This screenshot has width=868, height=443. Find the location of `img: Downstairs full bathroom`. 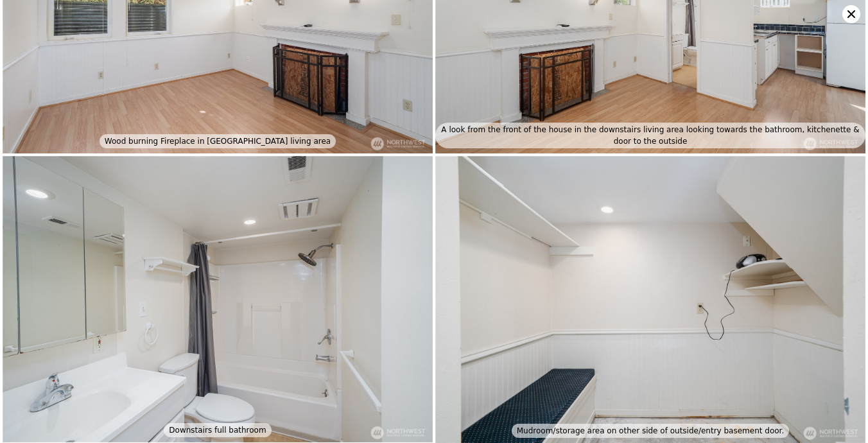

img: Downstairs full bathroom is located at coordinates (218, 299).